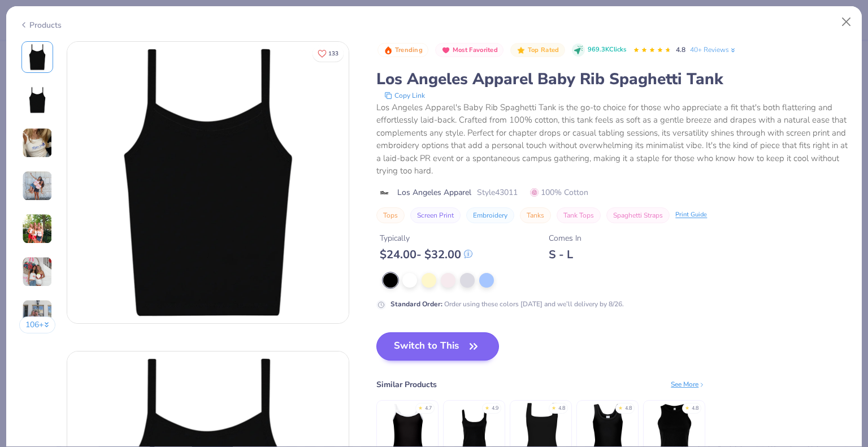 This screenshot has height=447, width=868. I want to click on span: Most Favorited, so click(475, 50).